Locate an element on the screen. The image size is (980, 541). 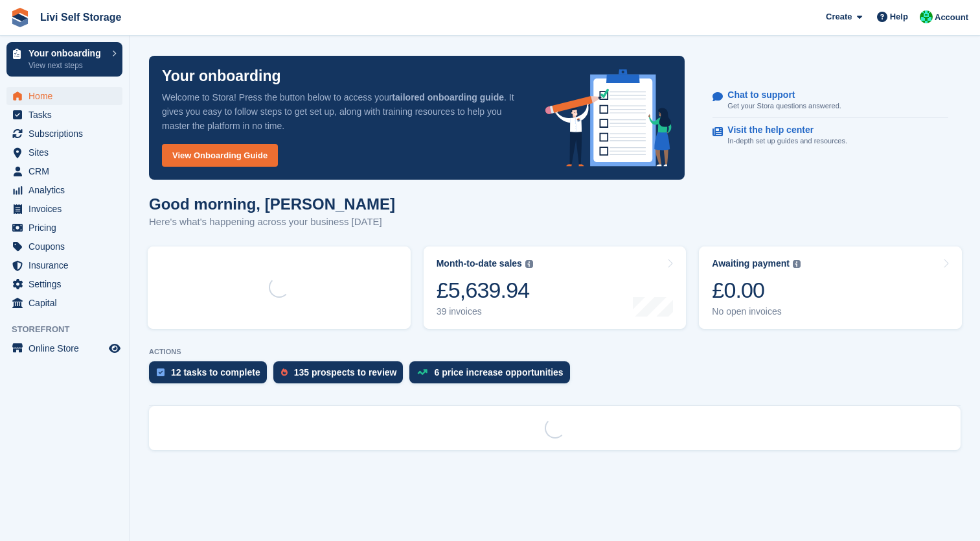
a: 12 tasks to complete is located at coordinates (212, 375).